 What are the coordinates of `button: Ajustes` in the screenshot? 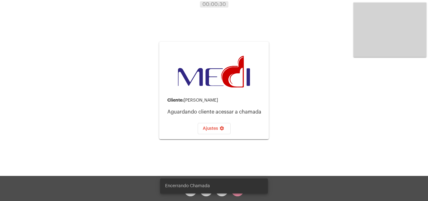 It's located at (214, 128).